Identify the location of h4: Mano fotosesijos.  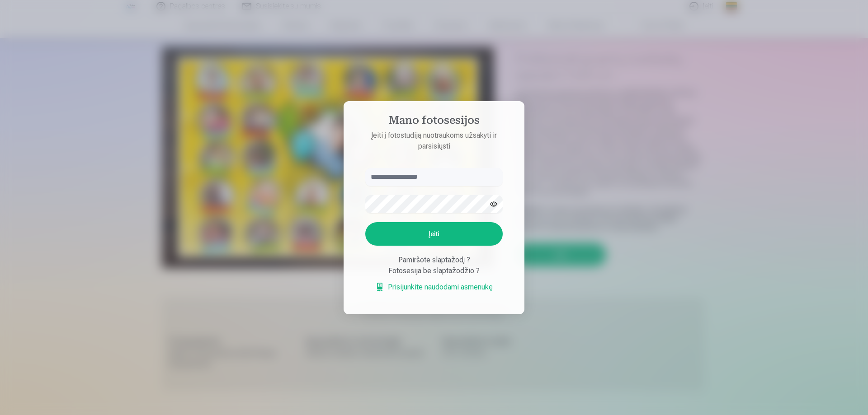
(434, 122).